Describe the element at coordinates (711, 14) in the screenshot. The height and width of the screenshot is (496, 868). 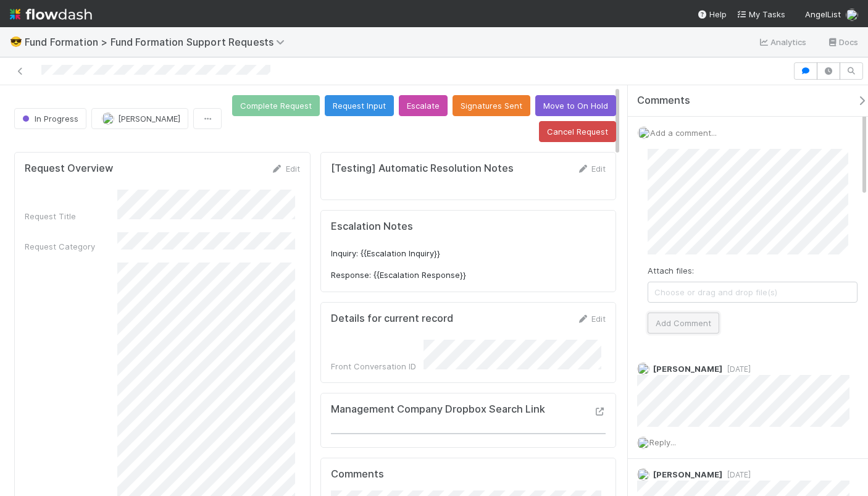
I see `div: Help` at that location.